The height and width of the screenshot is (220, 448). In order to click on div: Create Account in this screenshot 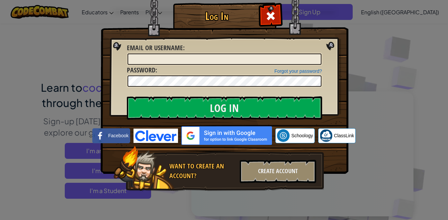, I will do `click(278, 172)`.